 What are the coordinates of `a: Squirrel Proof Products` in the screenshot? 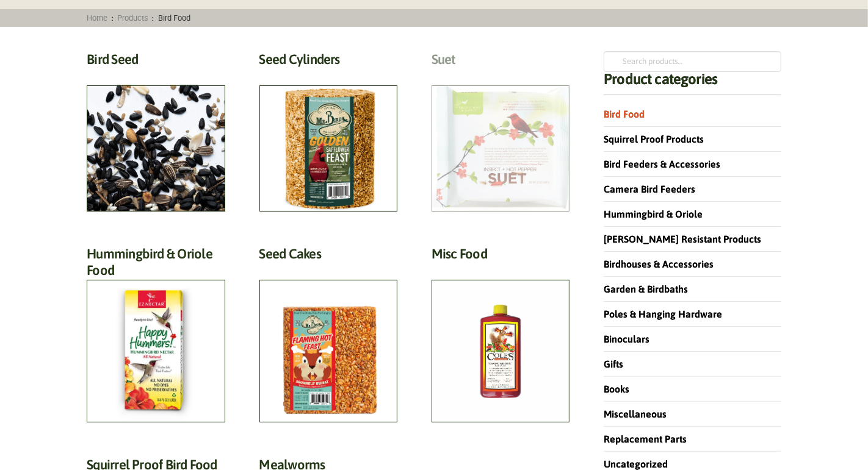 It's located at (653, 139).